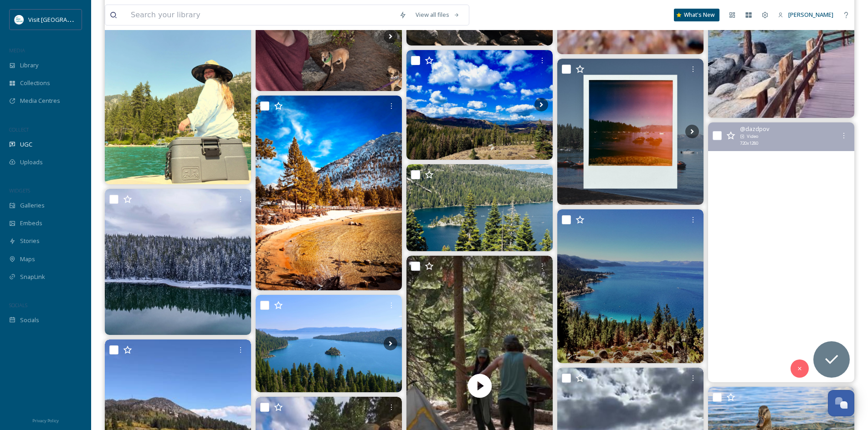 This screenshot has width=868, height=430. Describe the element at coordinates (20, 190) in the screenshot. I see `span: WIDGETS` at that location.